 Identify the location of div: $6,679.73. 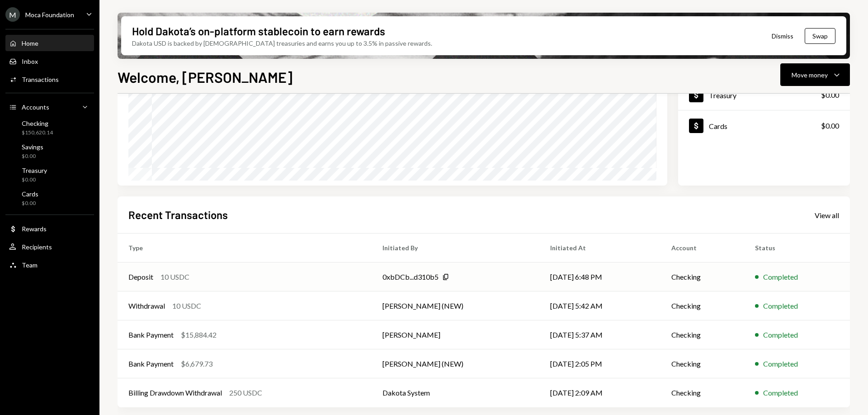
(197, 364).